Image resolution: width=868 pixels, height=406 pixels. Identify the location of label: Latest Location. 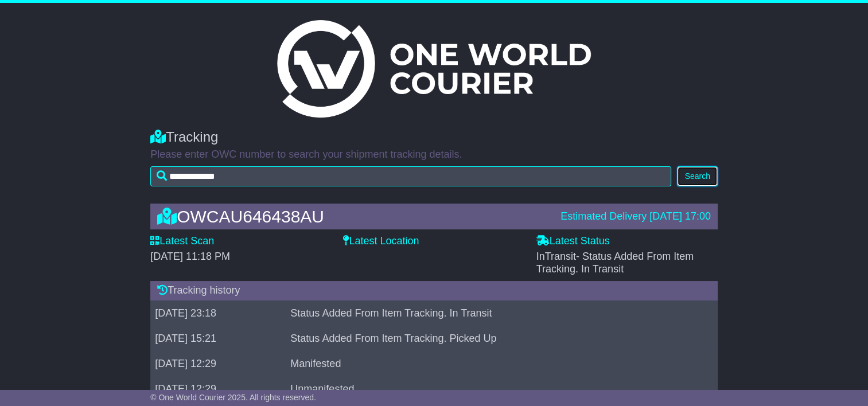
(381, 241).